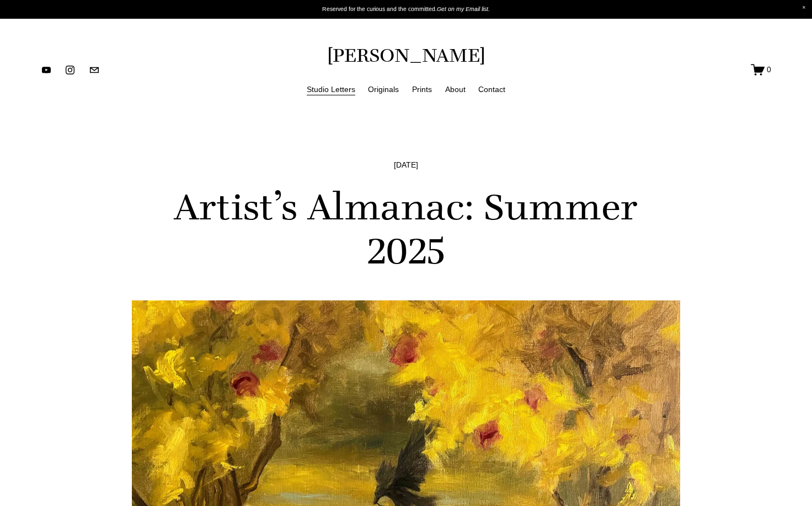  What do you see at coordinates (455, 89) in the screenshot?
I see `a: About` at bounding box center [455, 89].